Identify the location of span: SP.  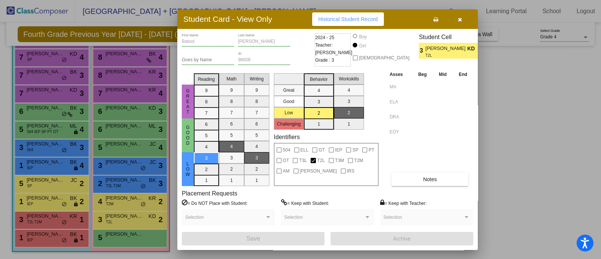
(355, 150).